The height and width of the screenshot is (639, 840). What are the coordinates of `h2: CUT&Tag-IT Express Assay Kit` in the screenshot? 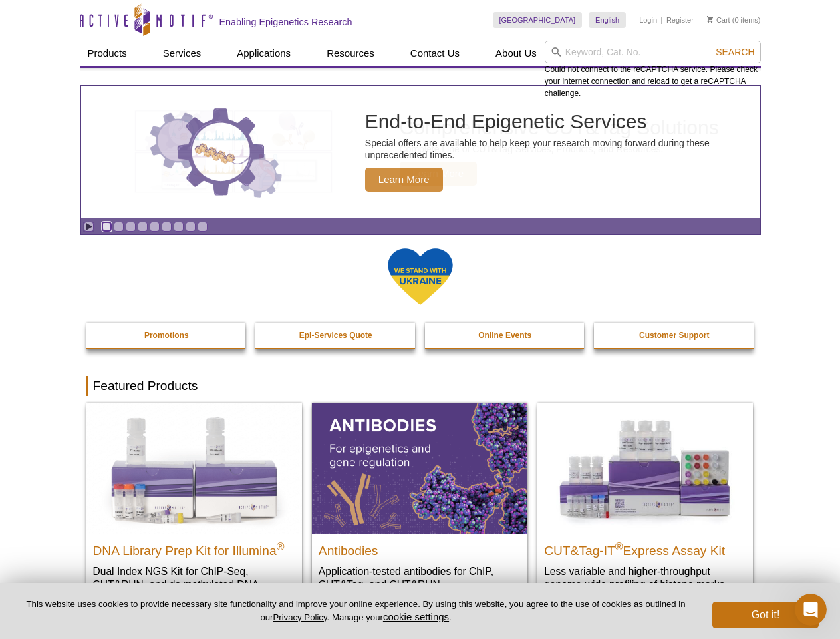 It's located at (645, 547).